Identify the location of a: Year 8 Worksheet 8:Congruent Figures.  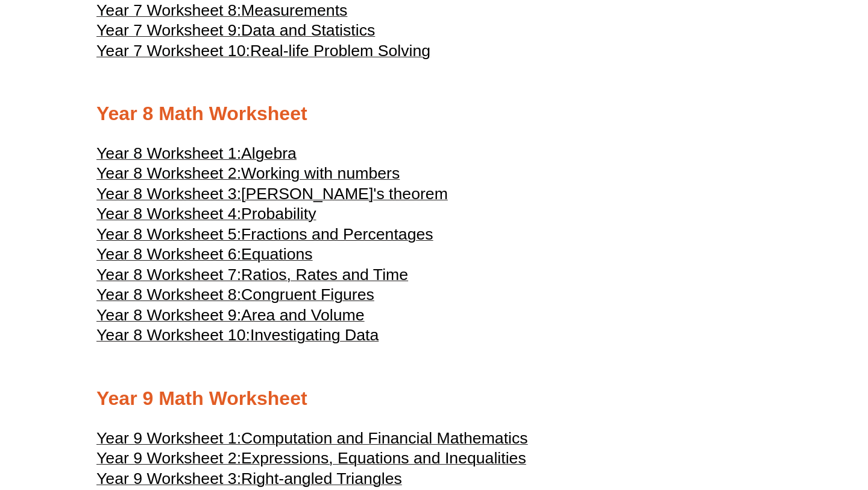
(235, 297).